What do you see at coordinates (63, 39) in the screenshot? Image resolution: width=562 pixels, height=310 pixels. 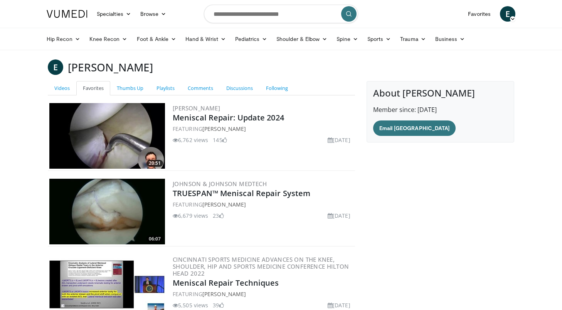 I see `a: Hip Recon` at bounding box center [63, 39].